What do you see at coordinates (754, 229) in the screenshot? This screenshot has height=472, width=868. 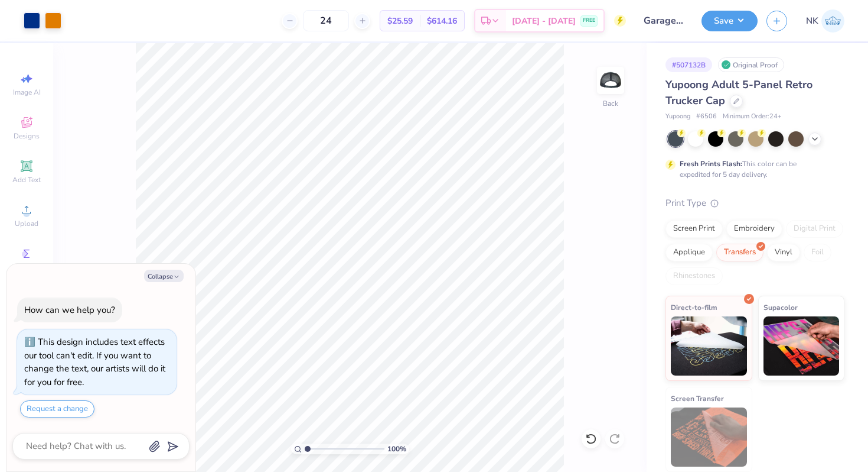 I see `div: Embroidery` at bounding box center [754, 229].